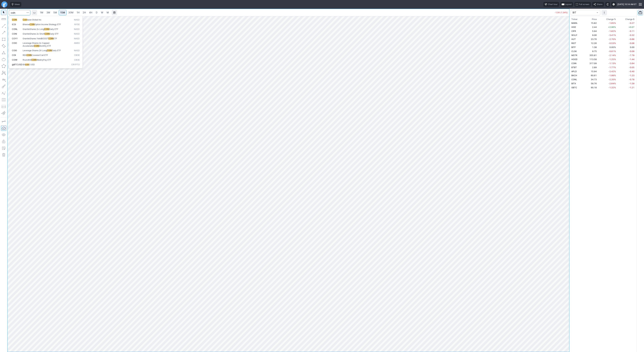  I want to click on td: 34.73, so click(591, 79).